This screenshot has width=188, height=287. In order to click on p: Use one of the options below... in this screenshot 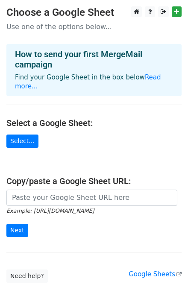, I will do `click(94, 26)`.